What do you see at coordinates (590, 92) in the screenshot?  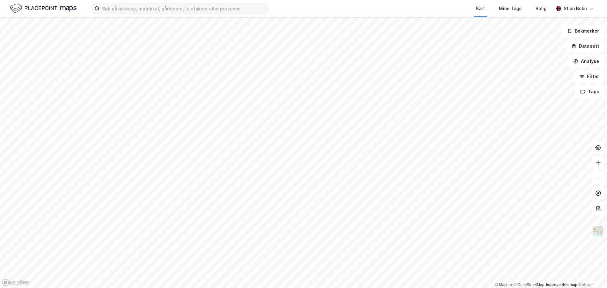 I see `button: Tags` at bounding box center [590, 92].